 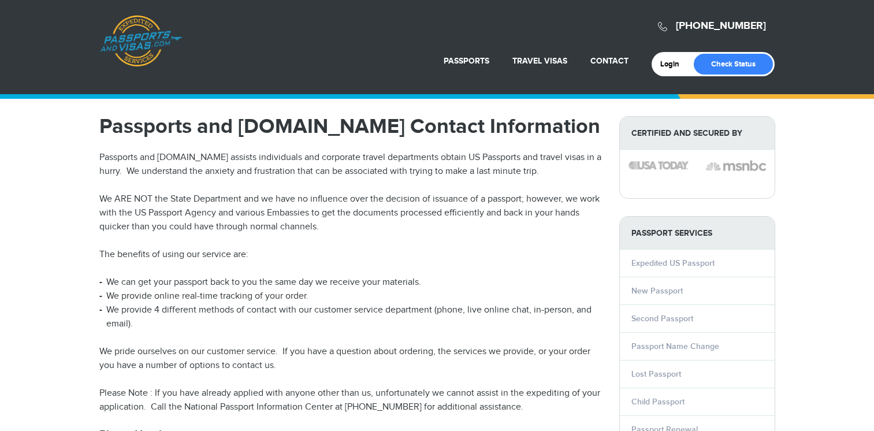 I want to click on li: We provide online real-time tracking of your order., so click(x=351, y=296).